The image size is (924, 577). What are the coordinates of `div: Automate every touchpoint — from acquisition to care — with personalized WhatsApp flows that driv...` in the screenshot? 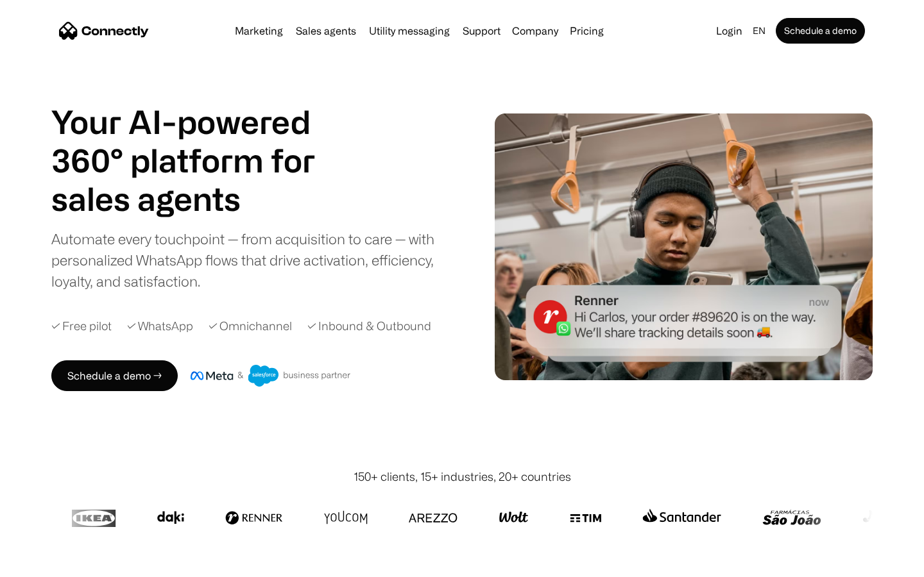 It's located at (254, 260).